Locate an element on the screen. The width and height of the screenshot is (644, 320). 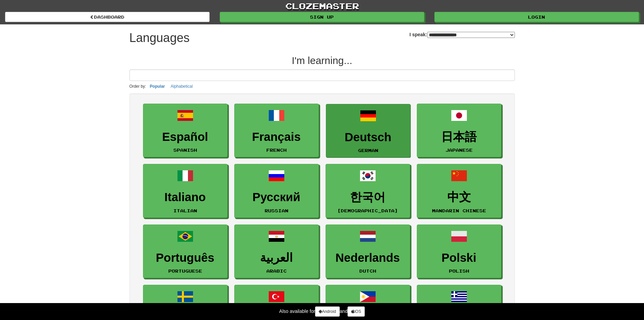
a: iOS is located at coordinates (356, 312).